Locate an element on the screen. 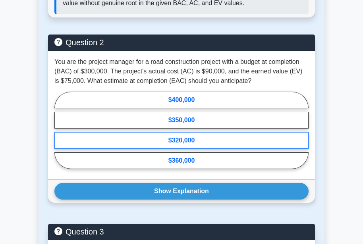 The width and height of the screenshot is (363, 244). p: You are the project manager for a road construction project with a budget at completion (BAC) of ... is located at coordinates (182, 72).